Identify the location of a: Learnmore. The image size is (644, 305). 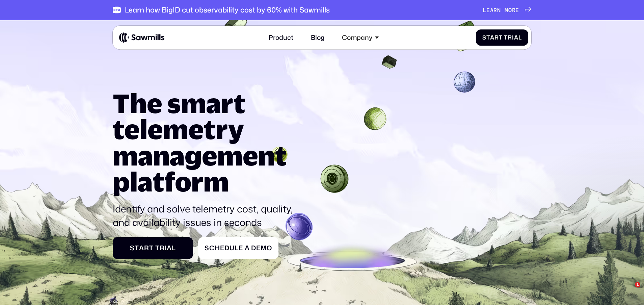
(507, 10).